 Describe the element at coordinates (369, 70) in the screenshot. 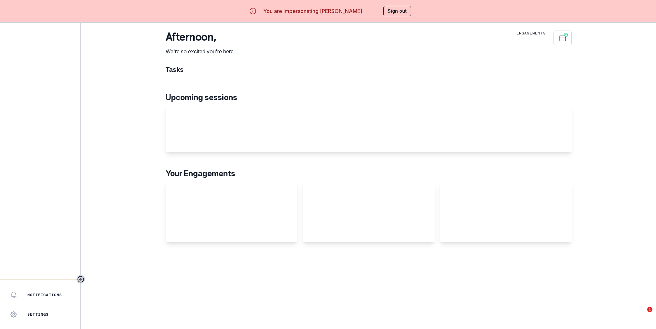

I see `h1: Tasks` at that location.